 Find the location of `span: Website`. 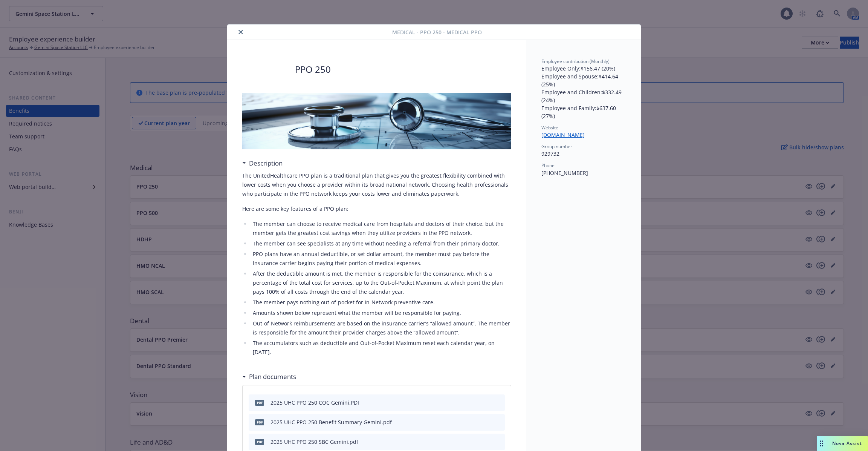

span: Website is located at coordinates (550, 127).